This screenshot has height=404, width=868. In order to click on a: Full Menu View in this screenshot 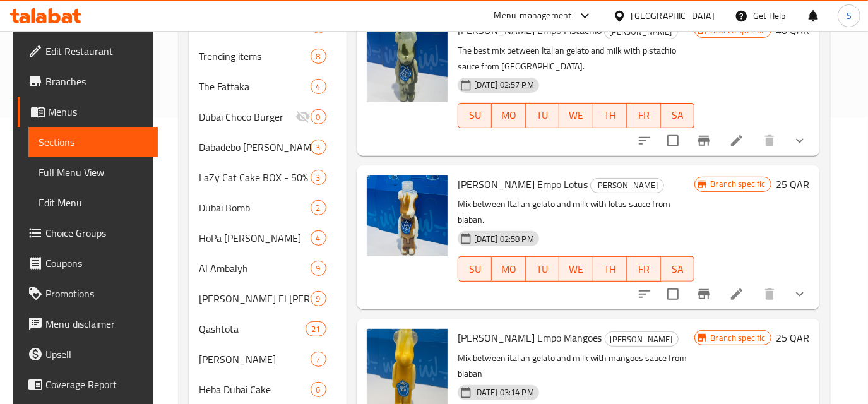, I will do `click(92, 172)`.